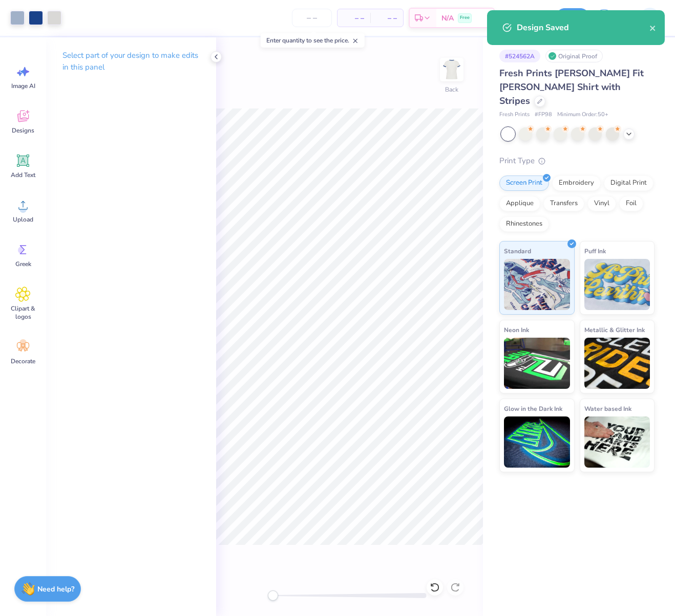 Image resolution: width=675 pixels, height=616 pixels. Describe the element at coordinates (564, 204) in the screenshot. I see `div: Transfers` at that location.